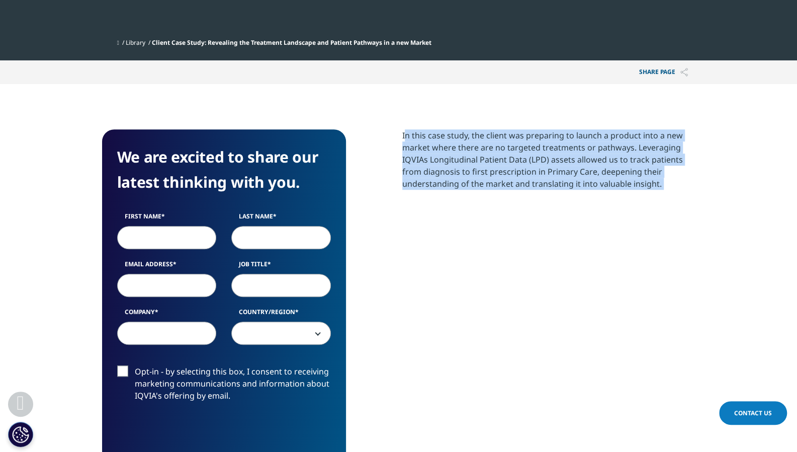 The image size is (797, 452). I want to click on label: Email Address, so click(167, 267).